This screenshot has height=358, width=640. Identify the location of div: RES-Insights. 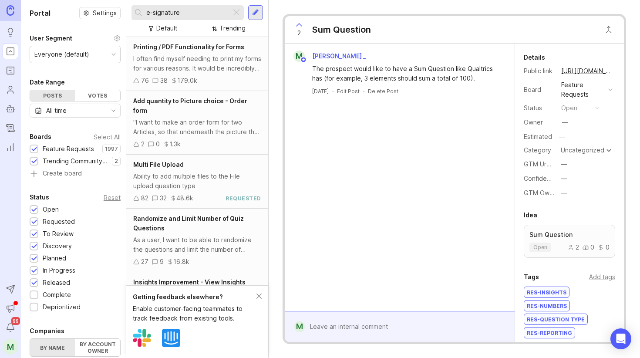
(546, 292).